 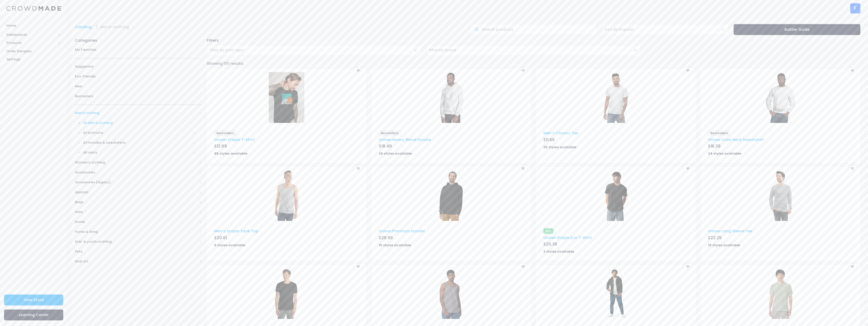 I want to click on a: Builder Guide, so click(x=797, y=30).